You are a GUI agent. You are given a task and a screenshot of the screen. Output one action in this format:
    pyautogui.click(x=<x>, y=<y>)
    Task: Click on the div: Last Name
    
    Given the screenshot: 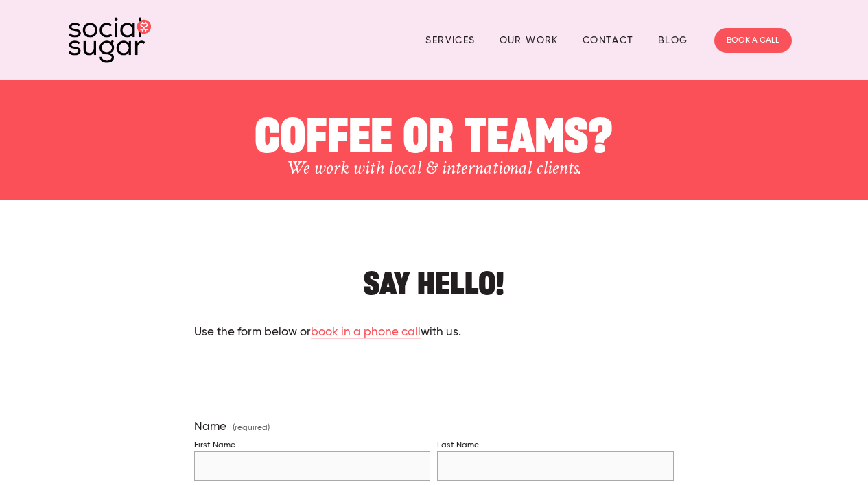 What is the action you would take?
    pyautogui.click(x=458, y=445)
    